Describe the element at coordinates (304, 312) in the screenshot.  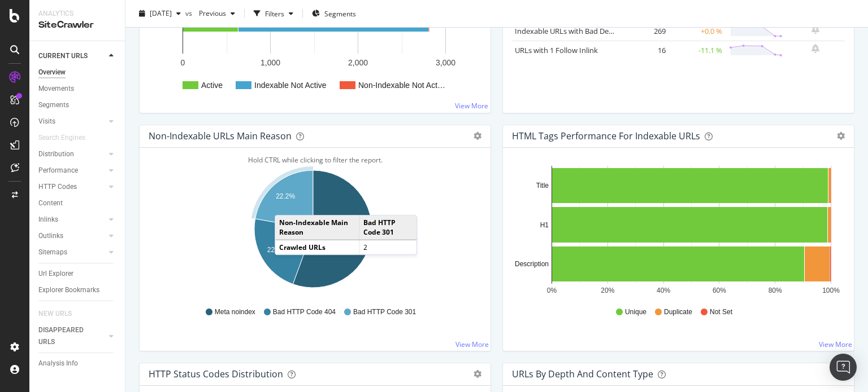
I see `span: Bad HTTP Code 404` at that location.